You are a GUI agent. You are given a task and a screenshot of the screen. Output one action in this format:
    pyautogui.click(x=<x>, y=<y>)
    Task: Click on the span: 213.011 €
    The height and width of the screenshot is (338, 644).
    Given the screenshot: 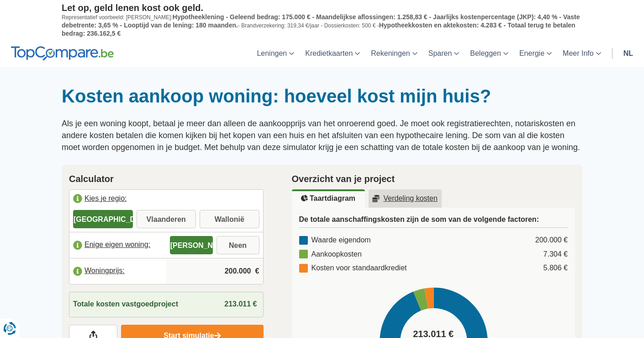 What is the action you would take?
    pyautogui.click(x=240, y=303)
    